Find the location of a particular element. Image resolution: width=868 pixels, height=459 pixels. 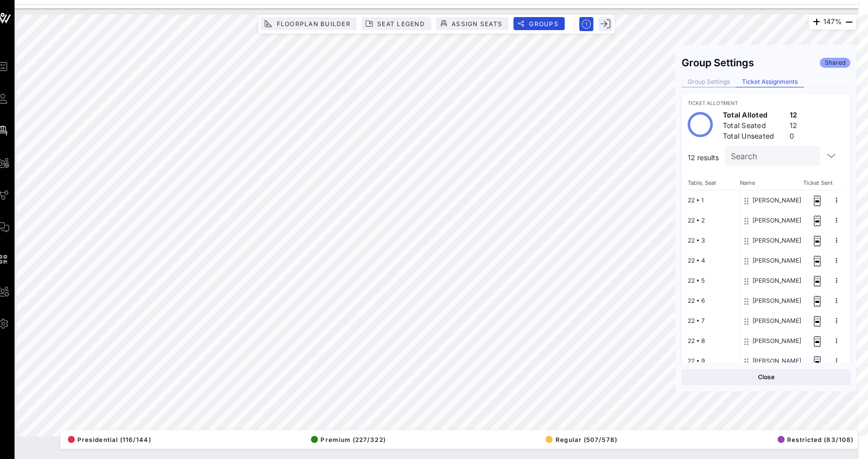

button: Floorplan Builder is located at coordinates (308, 24).